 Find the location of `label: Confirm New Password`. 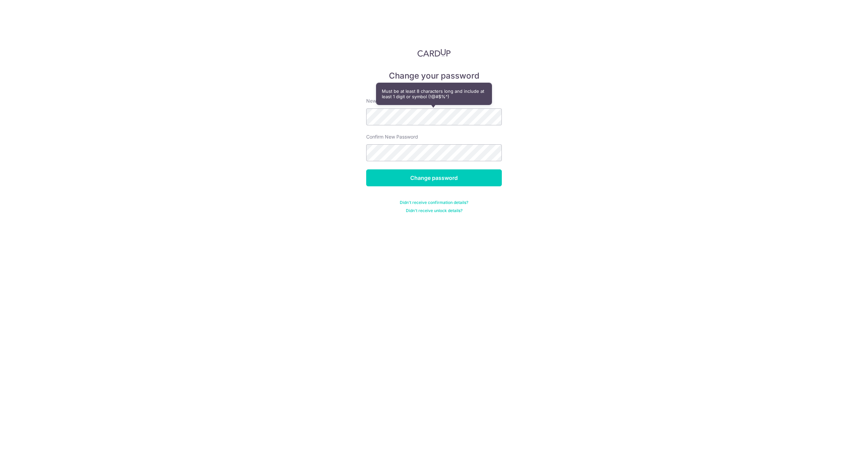

label: Confirm New Password is located at coordinates (392, 137).